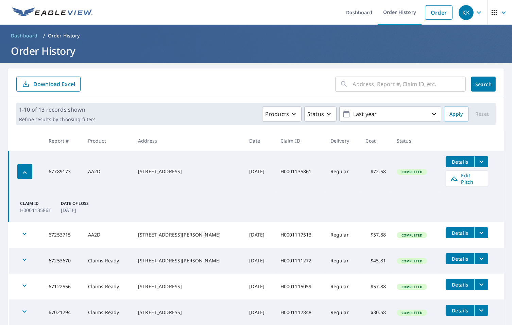 This screenshot has height=325, width=512. What do you see at coordinates (321, 114) in the screenshot?
I see `button: Status` at bounding box center [321, 114].